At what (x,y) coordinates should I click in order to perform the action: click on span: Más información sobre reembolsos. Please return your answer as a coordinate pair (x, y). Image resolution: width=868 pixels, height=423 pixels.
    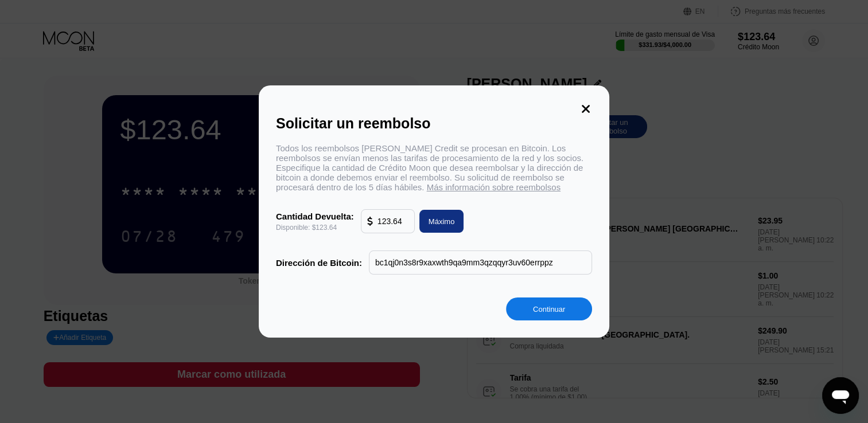
    Looking at the image, I should click on (493, 187).